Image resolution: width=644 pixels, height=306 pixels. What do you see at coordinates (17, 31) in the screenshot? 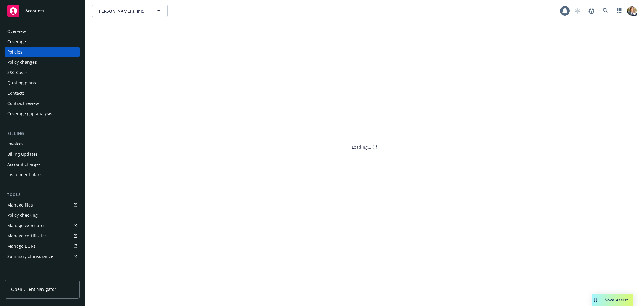
I see `div: Overview` at bounding box center [17, 31].